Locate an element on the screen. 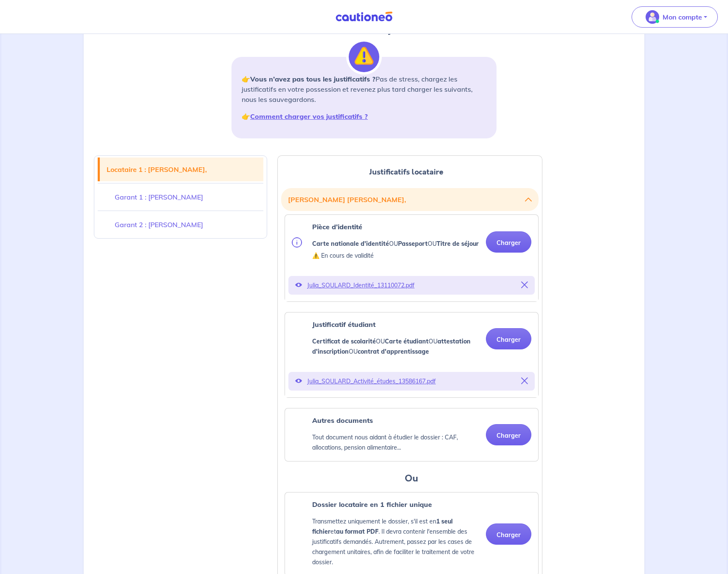 This screenshot has width=728, height=574. div: categoryName: other, userCategory: student is located at coordinates (411, 434).